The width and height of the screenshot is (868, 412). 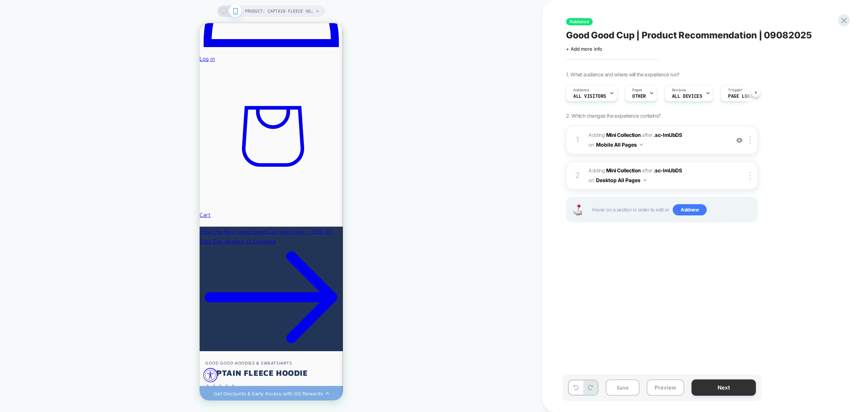 What do you see at coordinates (739, 140) in the screenshot?
I see `img: crossed eye` at bounding box center [739, 140].